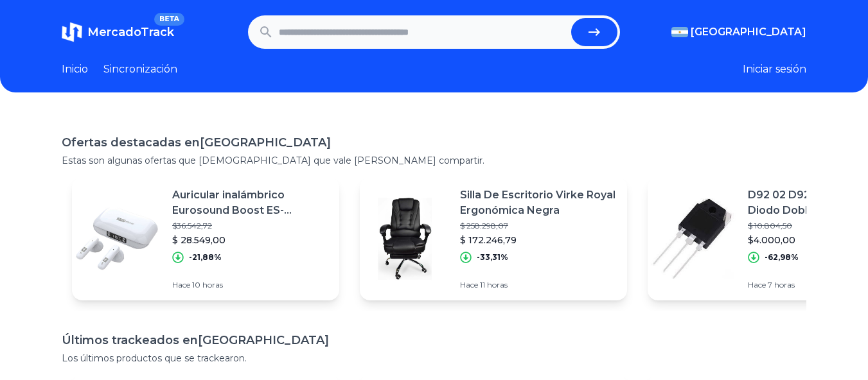 This screenshot has width=868, height=380. What do you see at coordinates (484, 226) in the screenshot?
I see `font: $ 258.298,07` at bounding box center [484, 226].